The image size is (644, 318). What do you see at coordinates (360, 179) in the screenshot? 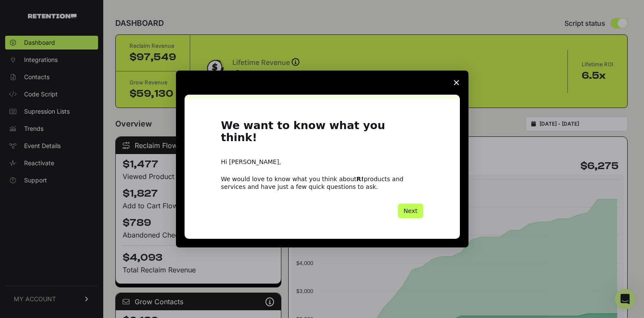
I see `b: R!` at bounding box center [360, 179].